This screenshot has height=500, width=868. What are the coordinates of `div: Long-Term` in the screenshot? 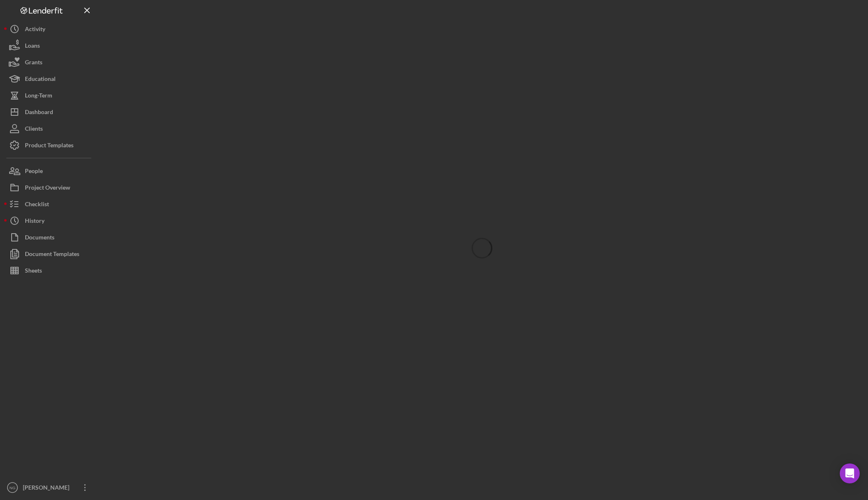 It's located at (38, 96).